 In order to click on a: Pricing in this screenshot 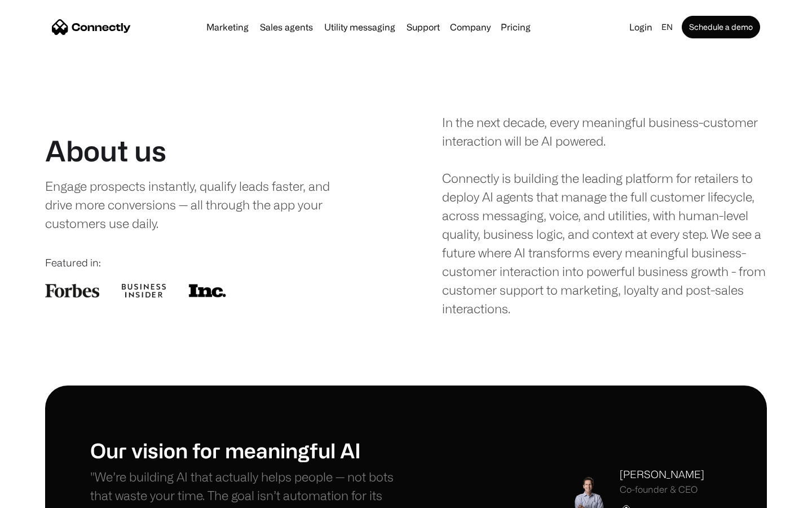, I will do `click(515, 27)`.